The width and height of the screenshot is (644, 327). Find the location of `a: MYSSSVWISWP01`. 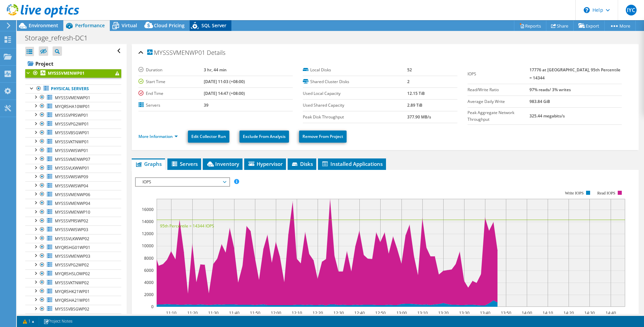

a: MYSSSVWISWP01 is located at coordinates (73, 150).